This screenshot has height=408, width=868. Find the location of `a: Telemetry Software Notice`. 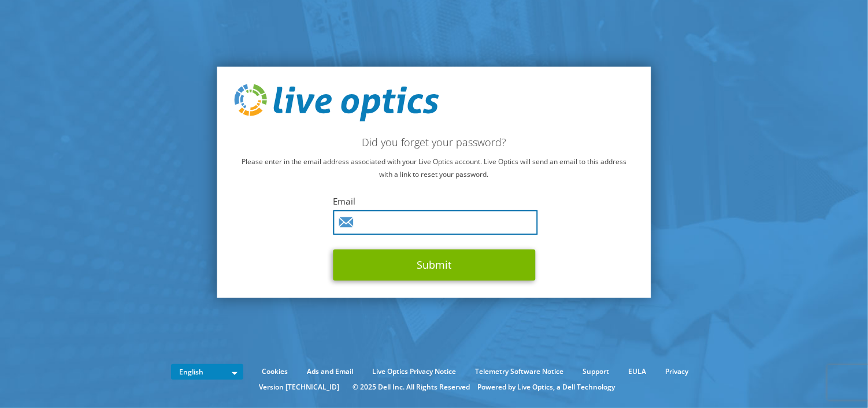

a: Telemetry Software Notice is located at coordinates (520, 371).